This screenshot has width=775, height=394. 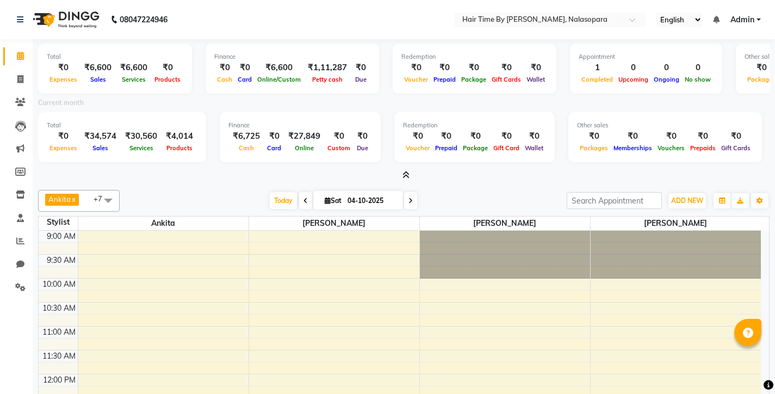 I want to click on div: ₹4,014, so click(x=179, y=136).